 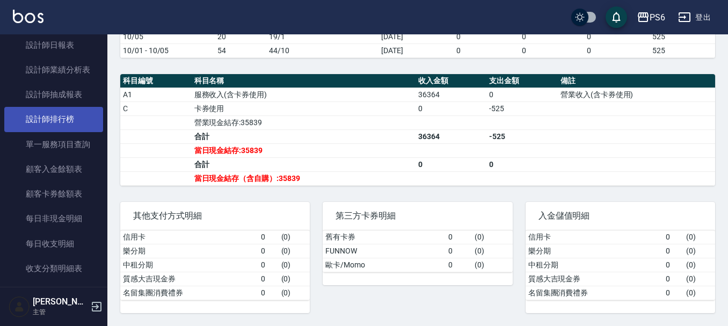 I want to click on button: 登出, so click(x=694, y=17).